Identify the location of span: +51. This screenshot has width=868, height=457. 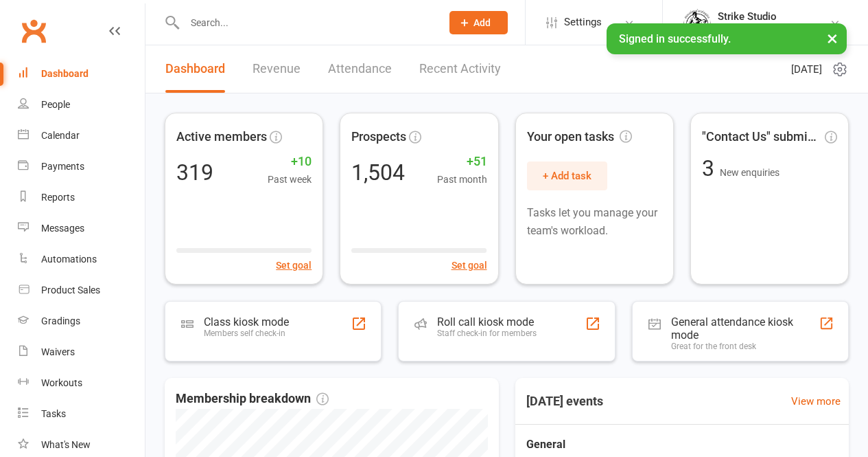
(462, 162).